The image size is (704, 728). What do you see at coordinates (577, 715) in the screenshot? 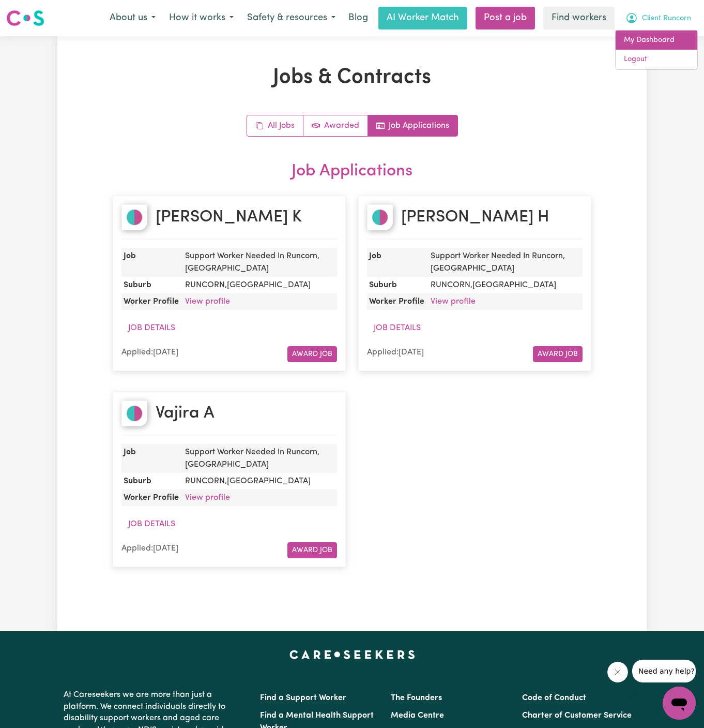
I see `a: Charter of Customer Service` at bounding box center [577, 715].